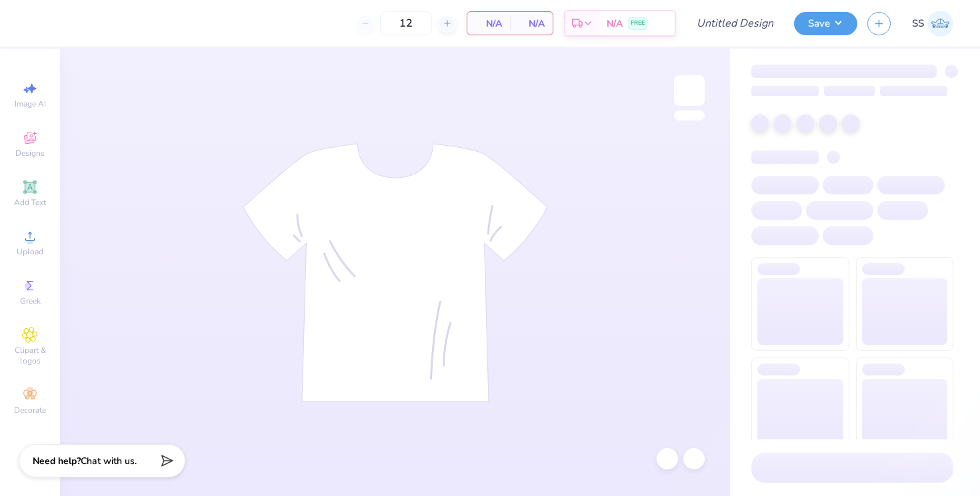 The width and height of the screenshot is (980, 496). What do you see at coordinates (918, 24) in the screenshot?
I see `span: SS` at bounding box center [918, 24].